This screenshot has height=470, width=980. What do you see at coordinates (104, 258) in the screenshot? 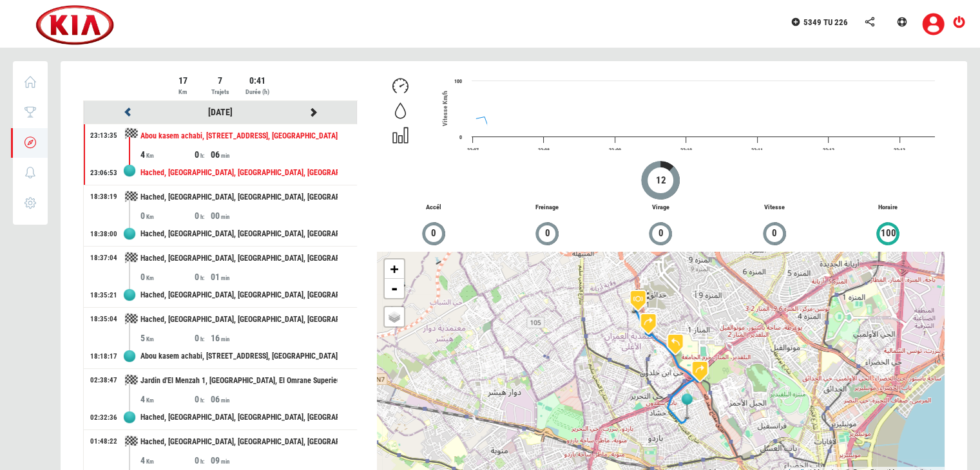
I see `div: 18:37:04` at bounding box center [104, 258].